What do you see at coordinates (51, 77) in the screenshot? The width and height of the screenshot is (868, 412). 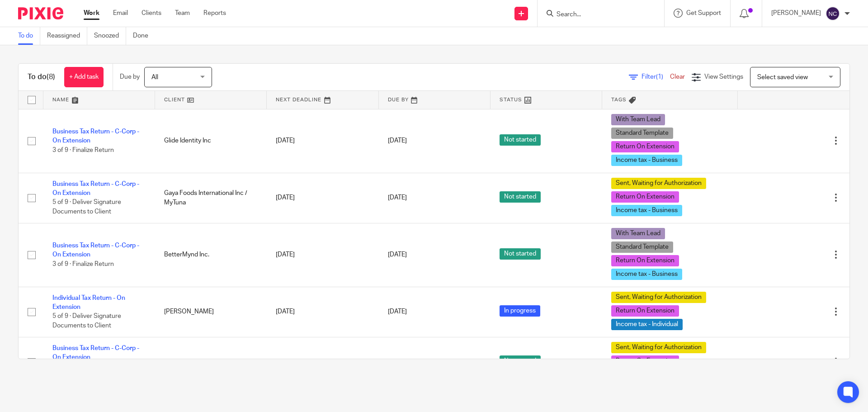 I see `span: (8)` at bounding box center [51, 77].